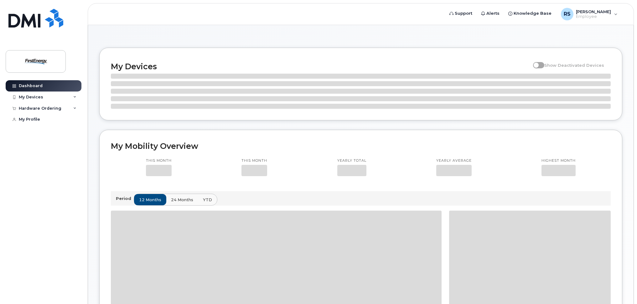  Describe the element at coordinates (574, 65) in the screenshot. I see `span: Show Deactivated Devices` at that location.